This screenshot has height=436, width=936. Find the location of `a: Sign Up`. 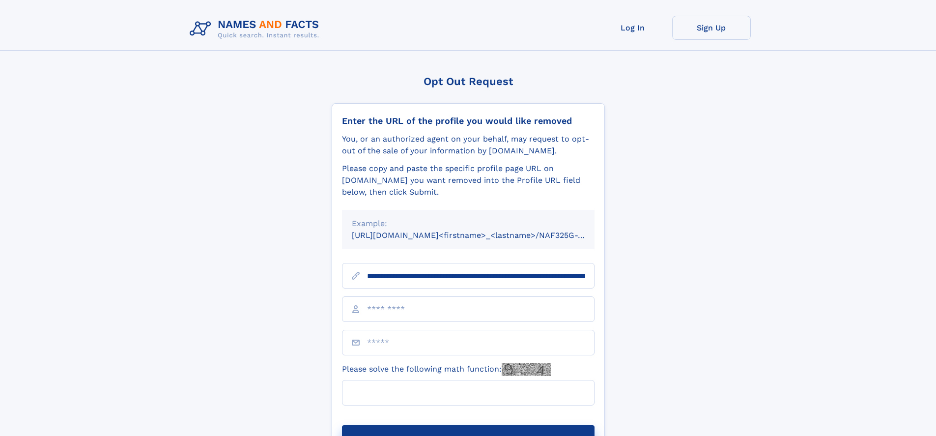

a: Sign Up is located at coordinates (711, 28).